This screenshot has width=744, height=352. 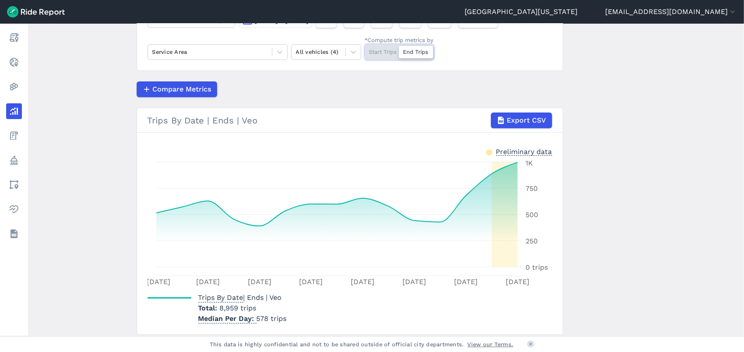 What do you see at coordinates (221, 297) in the screenshot?
I see `span: Trips By Date` at bounding box center [221, 297].